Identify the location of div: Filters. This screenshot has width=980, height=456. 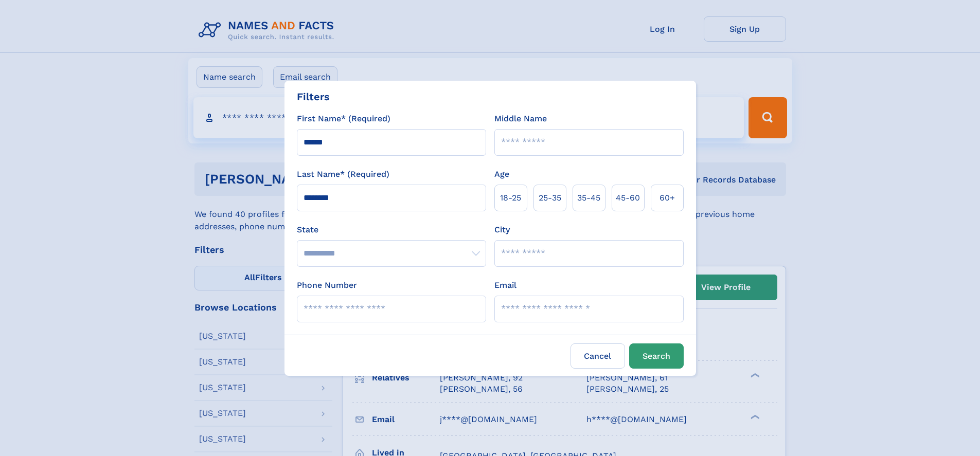
(313, 97).